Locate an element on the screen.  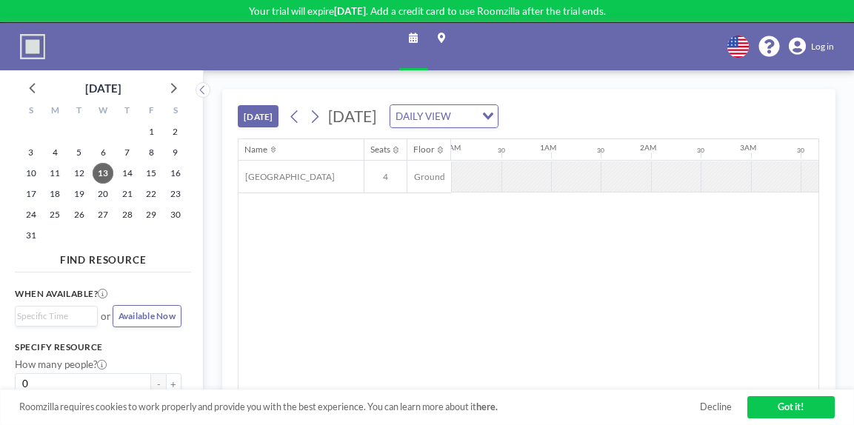
span: Friday, August 8, 2025 is located at coordinates (151, 153).